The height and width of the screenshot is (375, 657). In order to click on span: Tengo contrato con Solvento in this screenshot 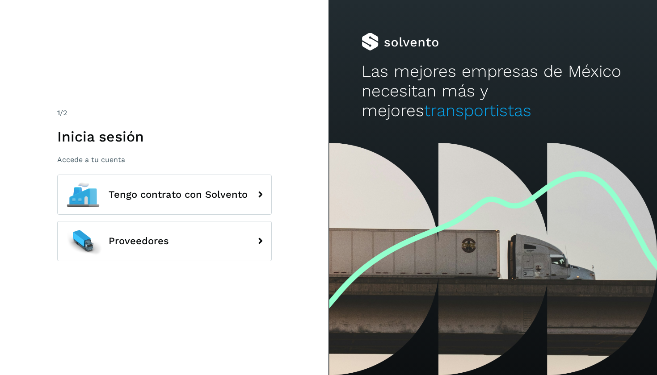, I will do `click(178, 195)`.